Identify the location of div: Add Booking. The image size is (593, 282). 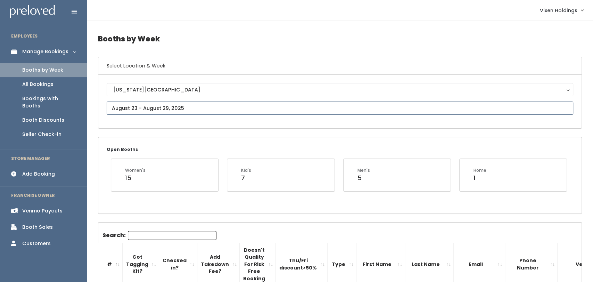
(39, 174).